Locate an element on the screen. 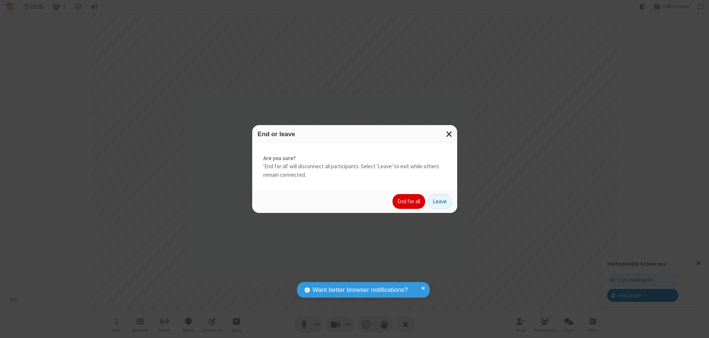 This screenshot has width=709, height=338. strong: Are you sure? is located at coordinates (354, 158).